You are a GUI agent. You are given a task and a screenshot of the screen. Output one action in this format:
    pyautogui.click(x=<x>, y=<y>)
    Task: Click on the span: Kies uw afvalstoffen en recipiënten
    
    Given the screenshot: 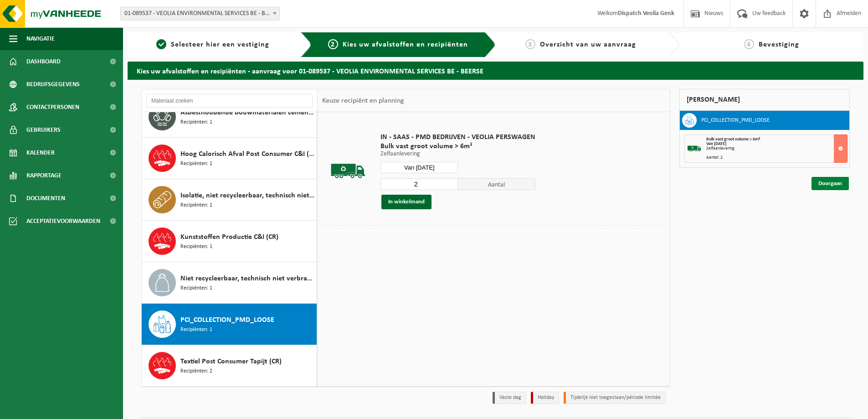 What is the action you would take?
    pyautogui.click(x=405, y=44)
    